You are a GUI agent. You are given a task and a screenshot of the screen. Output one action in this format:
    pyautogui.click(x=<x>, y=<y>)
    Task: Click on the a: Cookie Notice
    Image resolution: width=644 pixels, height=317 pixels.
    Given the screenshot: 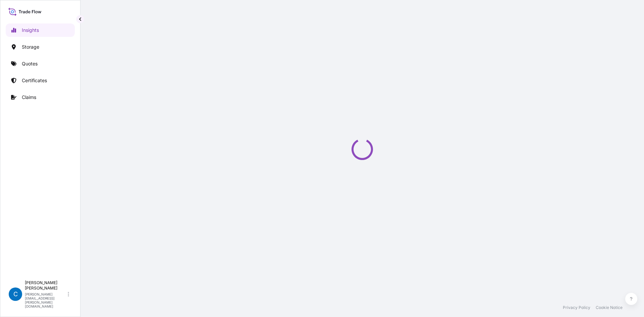 What is the action you would take?
    pyautogui.click(x=609, y=308)
    